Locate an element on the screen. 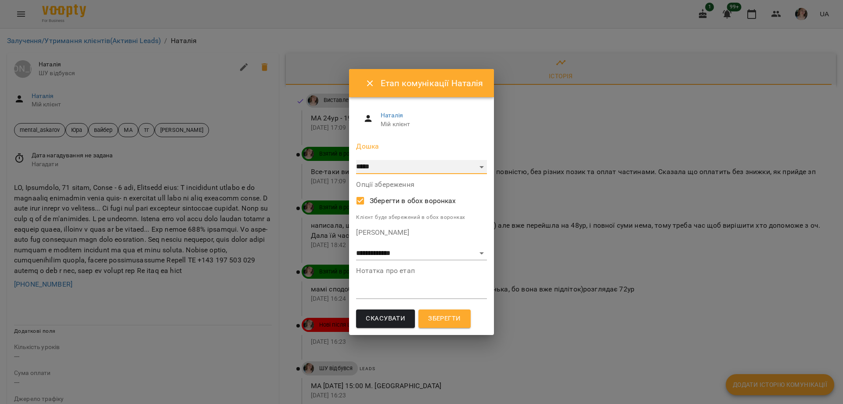  span: Мій клієнт is located at coordinates (430, 124).